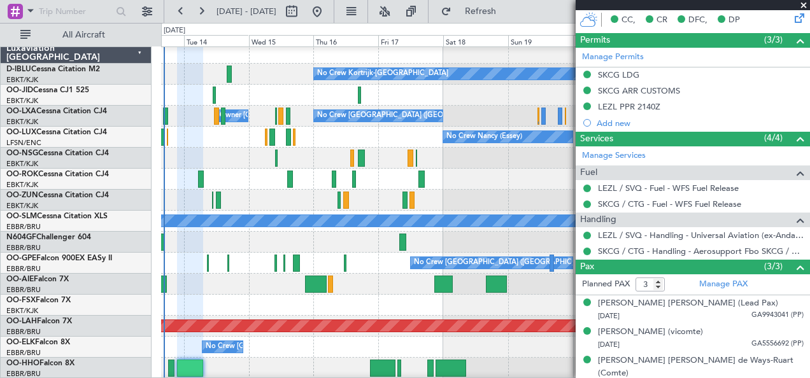 This screenshot has width=810, height=378. Describe the element at coordinates (216, 41) in the screenshot. I see `div: Tue 14` at that location.